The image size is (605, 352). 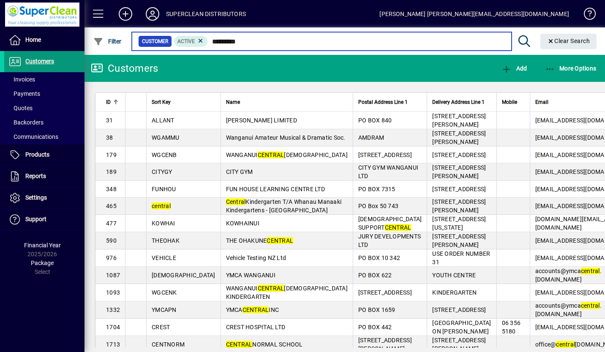 What do you see at coordinates (124, 68) in the screenshot?
I see `div: Customers` at bounding box center [124, 68].